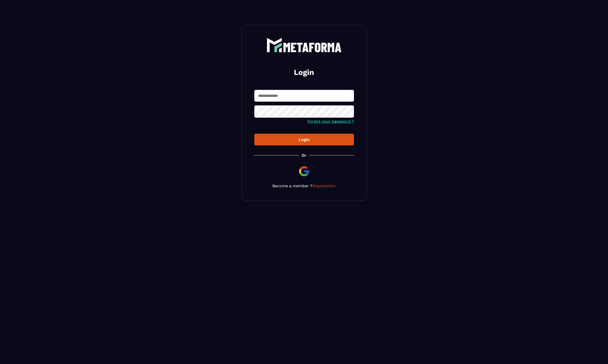 The width and height of the screenshot is (608, 364). Describe the element at coordinates (304, 171) in the screenshot. I see `img: google` at that location.